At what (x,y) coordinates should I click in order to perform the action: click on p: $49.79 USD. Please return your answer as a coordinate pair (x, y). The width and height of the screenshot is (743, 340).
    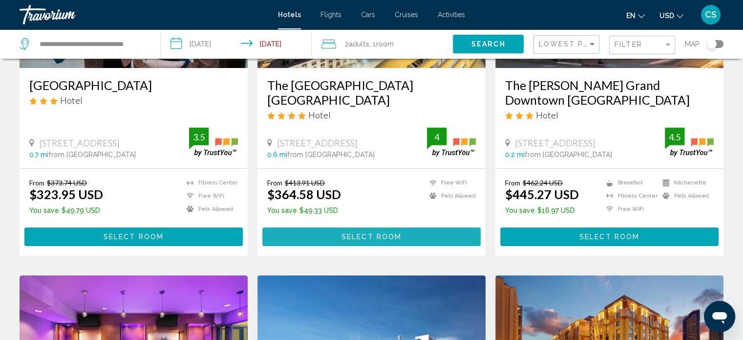
    Looking at the image, I should click on (66, 210).